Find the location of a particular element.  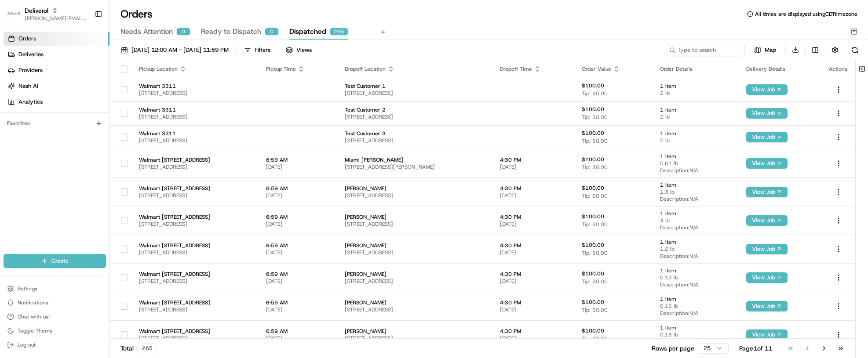

div: Delivery Details is located at coordinates (781, 69).